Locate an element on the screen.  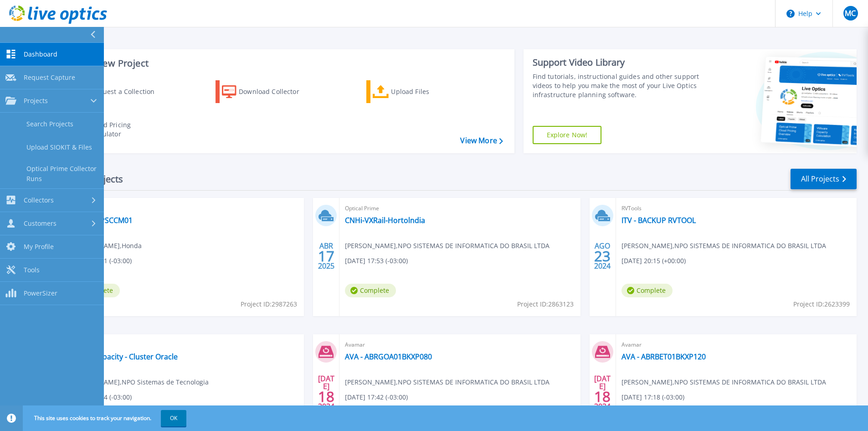
span: Dashboard is located at coordinates (41, 54).